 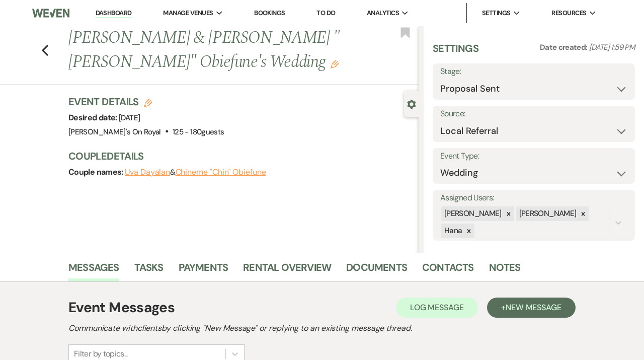 I want to click on div: Hana, so click(x=453, y=231).